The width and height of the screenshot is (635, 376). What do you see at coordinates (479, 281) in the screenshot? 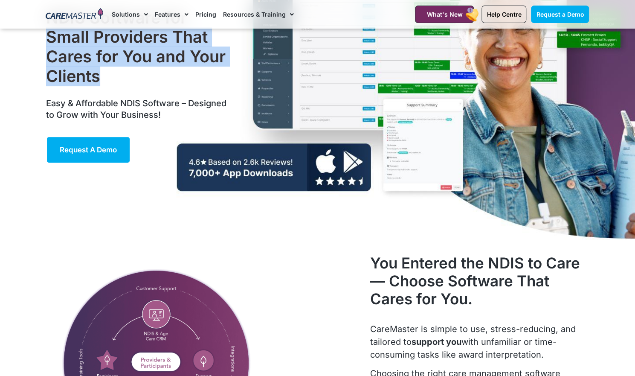
I see `h2: You Entered the NDIS to Care— Choose Software That Cares for You.` at bounding box center [479, 281].